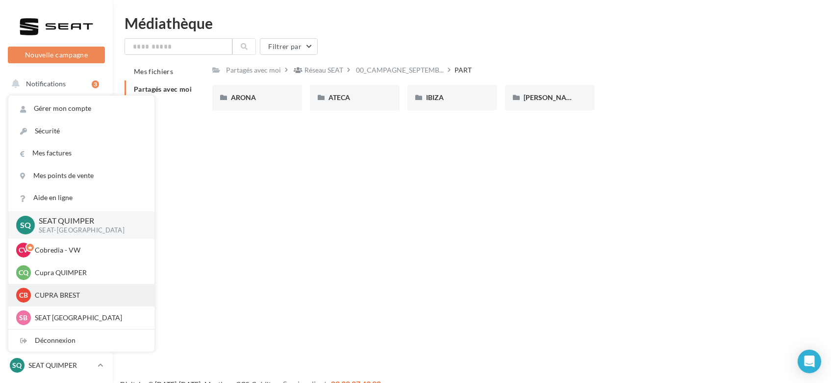  Describe the element at coordinates (289, 47) in the screenshot. I see `button: Filtrer par` at that location.